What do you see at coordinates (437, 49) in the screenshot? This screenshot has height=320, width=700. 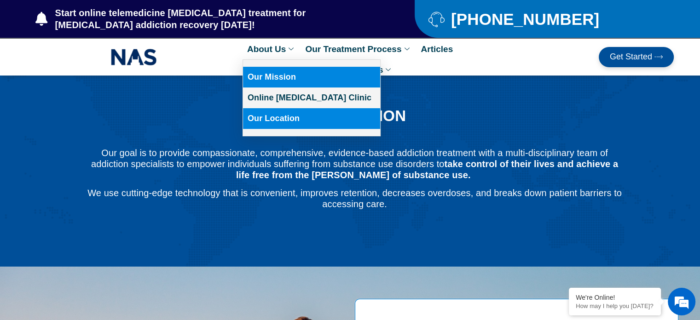 I see `a: Articles` at bounding box center [437, 49].